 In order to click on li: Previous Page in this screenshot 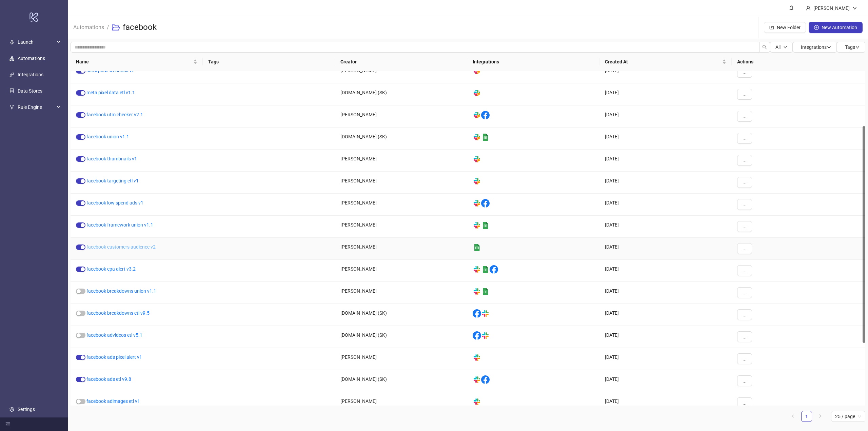, I will do `click(793, 417)`.